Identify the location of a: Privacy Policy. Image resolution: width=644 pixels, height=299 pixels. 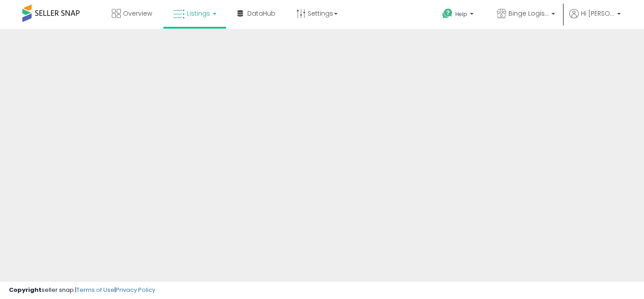
(135, 290).